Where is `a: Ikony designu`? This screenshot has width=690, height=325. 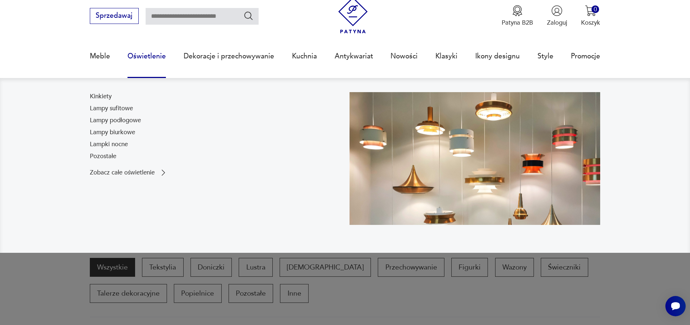 a: Ikony designu is located at coordinates (497, 56).